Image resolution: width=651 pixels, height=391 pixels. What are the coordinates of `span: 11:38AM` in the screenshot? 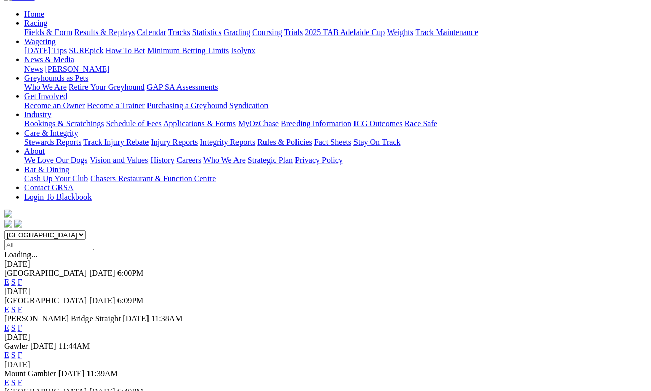 It's located at (167, 319).